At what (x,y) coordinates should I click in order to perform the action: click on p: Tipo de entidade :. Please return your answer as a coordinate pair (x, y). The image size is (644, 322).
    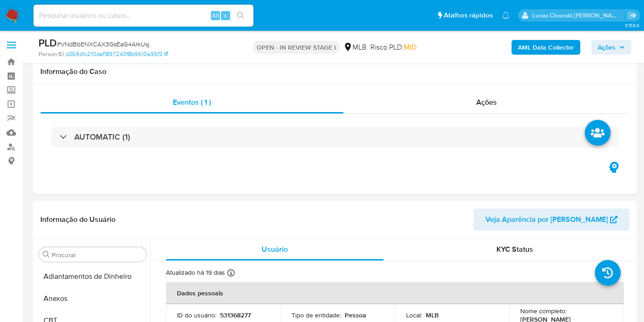
    Looking at the image, I should click on (316, 315).